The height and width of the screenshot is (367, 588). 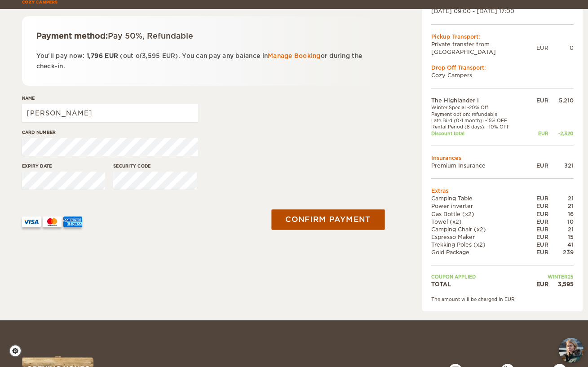 What do you see at coordinates (479, 284) in the screenshot?
I see `td: TOTAL` at bounding box center [479, 284].